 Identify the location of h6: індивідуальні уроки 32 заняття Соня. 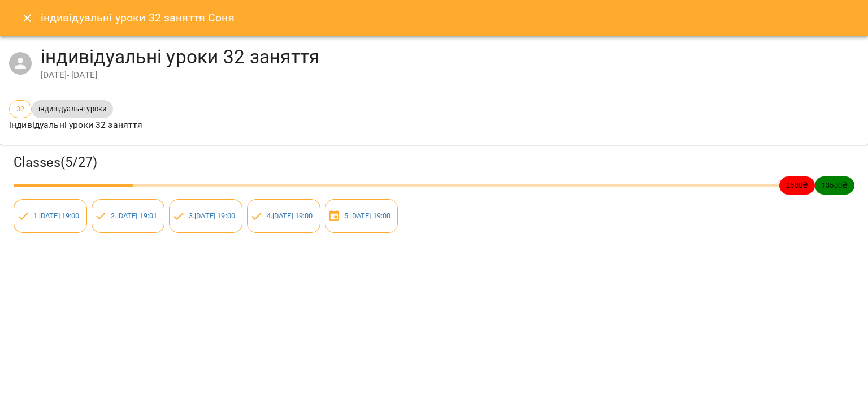
(137, 17).